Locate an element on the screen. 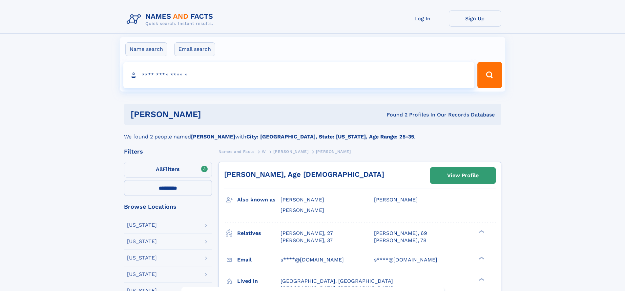 The image size is (625, 291). input: search input is located at coordinates (299, 75).